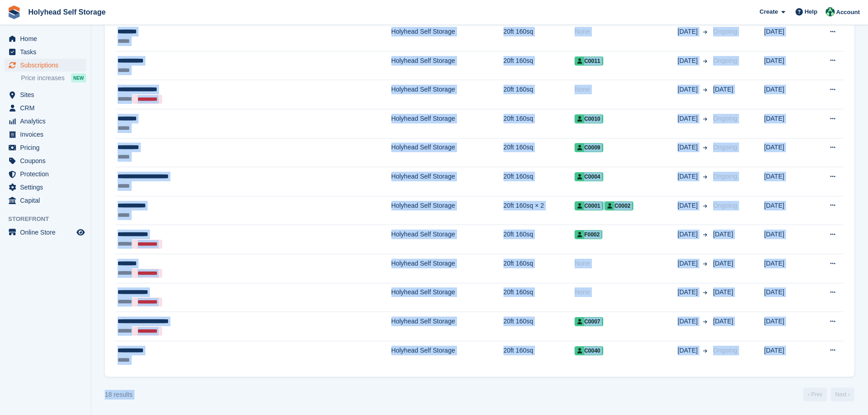 This screenshot has width=868, height=415. Describe the element at coordinates (843, 394) in the screenshot. I see `a: Next` at that location.